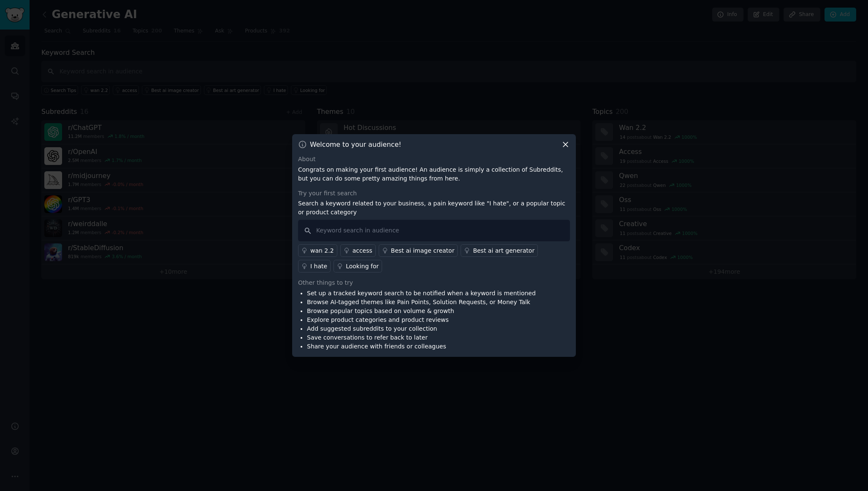 The width and height of the screenshot is (868, 491). I want to click on div: Other things to try, so click(434, 282).